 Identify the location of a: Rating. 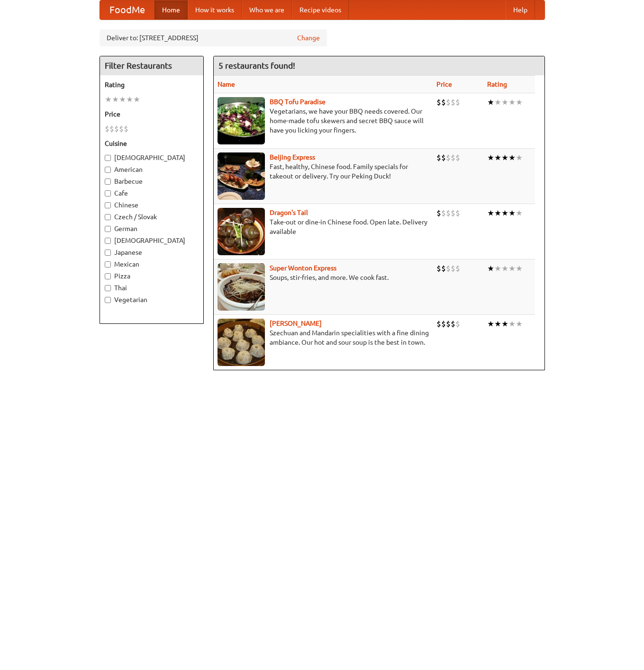
(497, 84).